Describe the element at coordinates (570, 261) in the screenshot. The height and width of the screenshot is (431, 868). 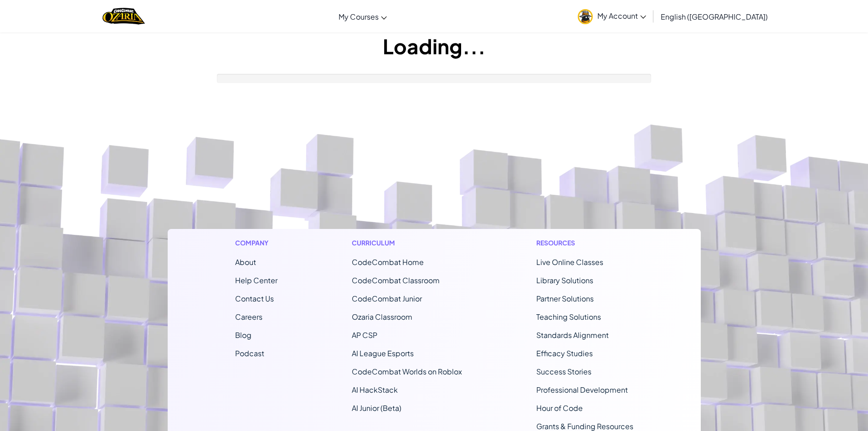
I see `a: Live Online Classes` at that location.